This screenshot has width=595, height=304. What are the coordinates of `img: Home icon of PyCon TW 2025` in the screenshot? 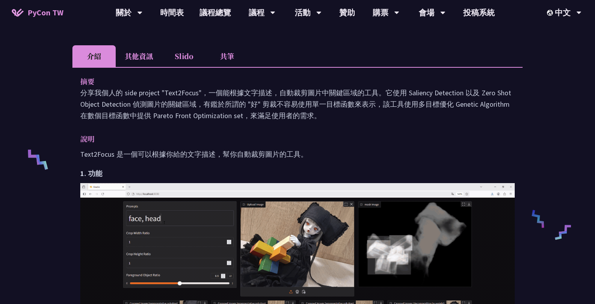 It's located at (18, 13).